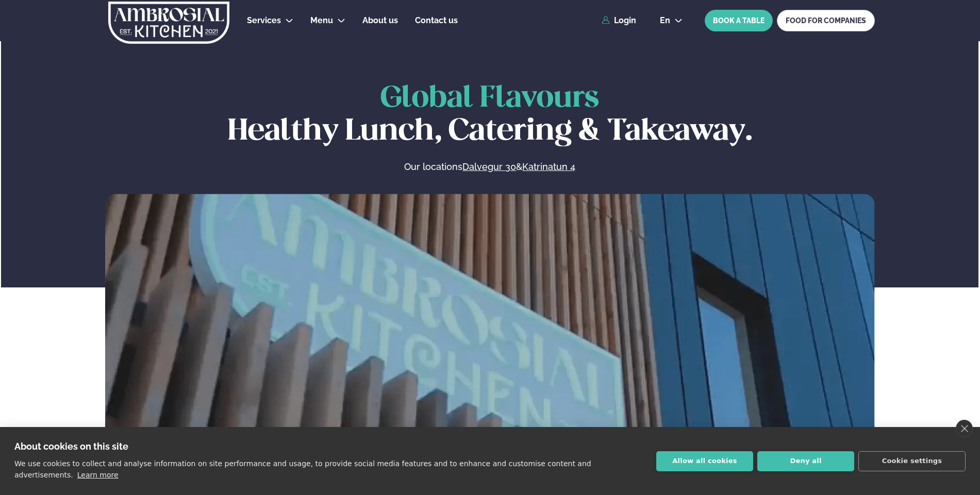 The image size is (980, 495). I want to click on a: Dalvegur 30, so click(489, 167).